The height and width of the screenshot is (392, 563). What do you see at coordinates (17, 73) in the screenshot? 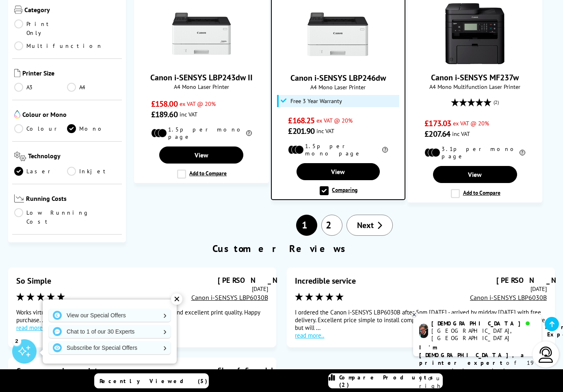
I see `img: Printer Size` at bounding box center [17, 73].